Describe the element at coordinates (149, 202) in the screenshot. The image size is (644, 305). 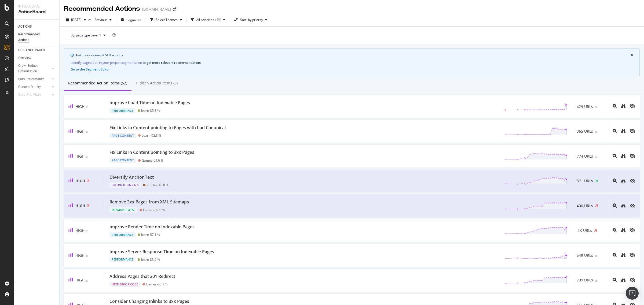
I see `div: Remove 3xx Pages from XML Sitemaps` at that location.